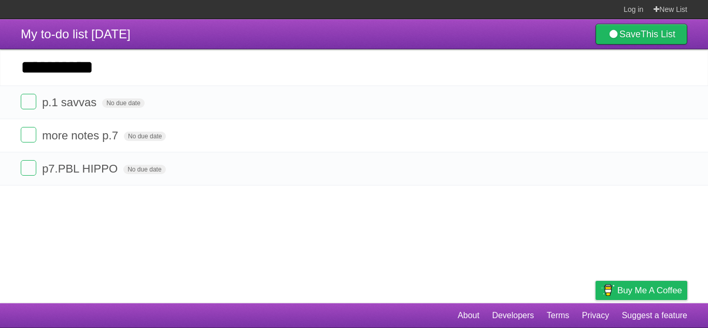  I want to click on span: p7.PBL HIPPO, so click(81, 168).